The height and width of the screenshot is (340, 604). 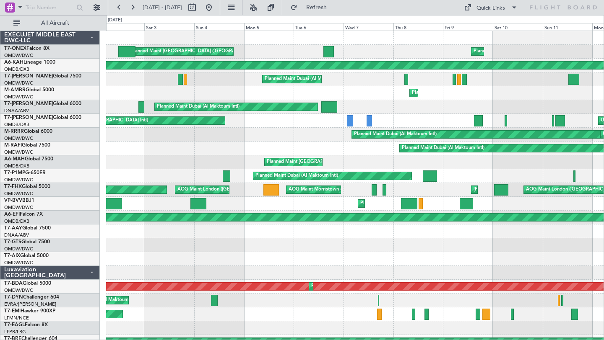 What do you see at coordinates (12, 215) in the screenshot?
I see `span: A6-EFI` at bounding box center [12, 215].